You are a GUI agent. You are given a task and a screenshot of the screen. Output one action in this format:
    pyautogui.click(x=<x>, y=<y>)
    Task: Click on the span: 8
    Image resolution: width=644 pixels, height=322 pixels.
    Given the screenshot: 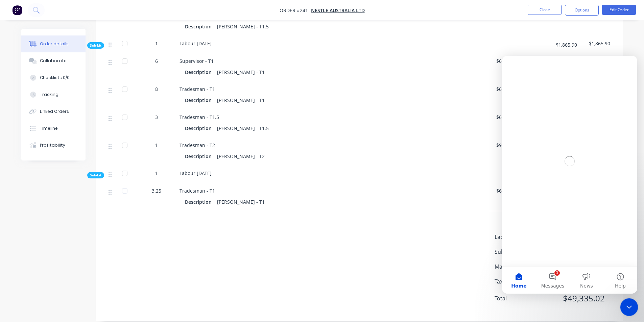 What is the action you would take?
    pyautogui.click(x=157, y=89)
    